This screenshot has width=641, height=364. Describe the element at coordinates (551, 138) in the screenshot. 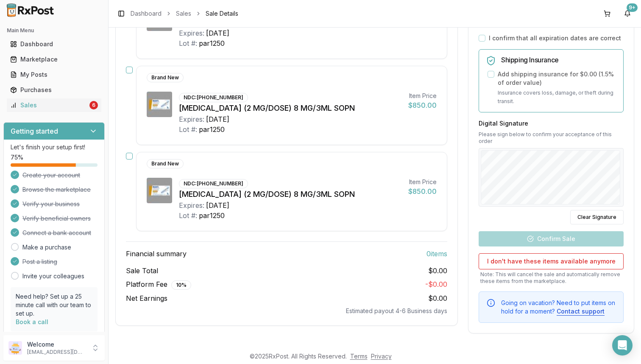

I see `p: Please sign below to confirm your acceptance of this order` at that location.